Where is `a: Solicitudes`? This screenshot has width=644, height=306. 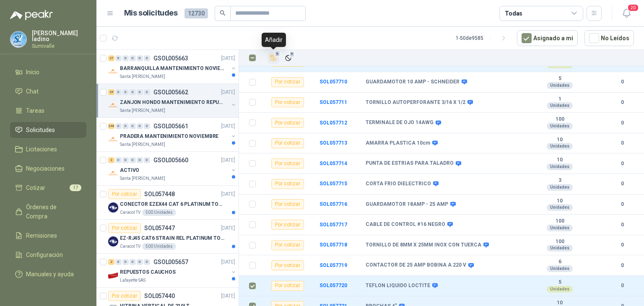 a: Solicitudes is located at coordinates (48, 130).